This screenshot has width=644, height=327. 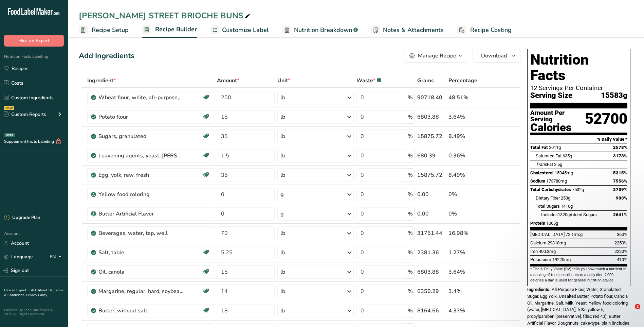 What do you see at coordinates (620, 189) in the screenshot?
I see `span: 2739%` at bounding box center [620, 189].